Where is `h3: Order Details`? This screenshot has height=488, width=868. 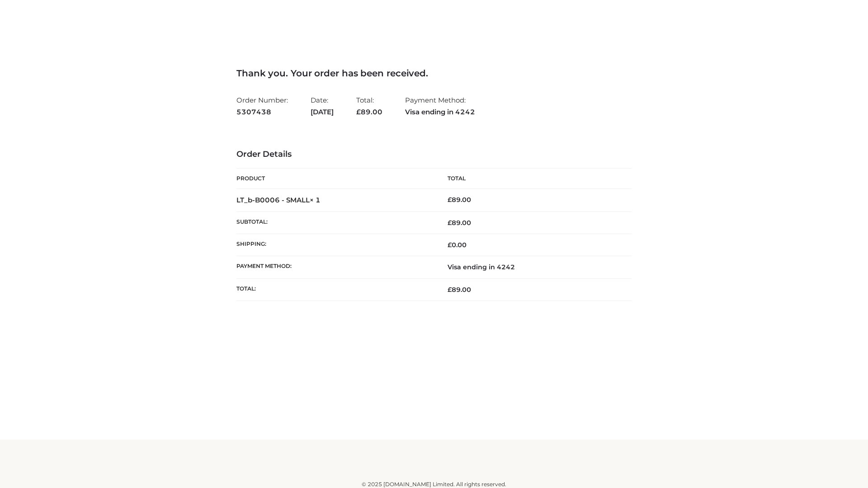
h3: Order Details is located at coordinates (434, 154).